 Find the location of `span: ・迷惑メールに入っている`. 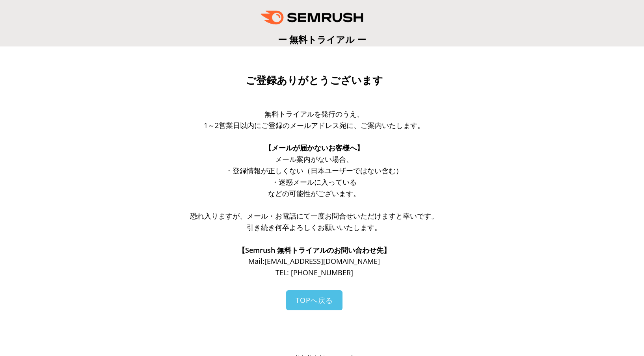

span: ・迷惑メールに入っている is located at coordinates (314, 182).